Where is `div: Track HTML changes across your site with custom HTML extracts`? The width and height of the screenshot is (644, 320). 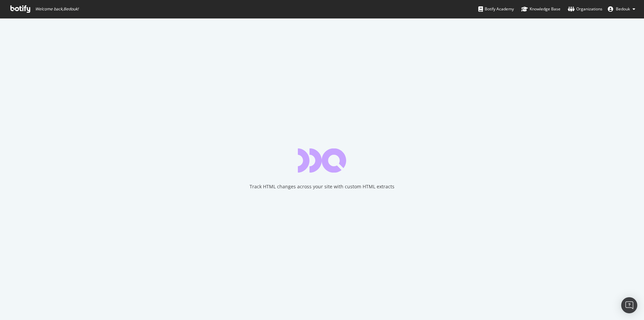 div: Track HTML changes across your site with custom HTML extracts is located at coordinates (322, 186).